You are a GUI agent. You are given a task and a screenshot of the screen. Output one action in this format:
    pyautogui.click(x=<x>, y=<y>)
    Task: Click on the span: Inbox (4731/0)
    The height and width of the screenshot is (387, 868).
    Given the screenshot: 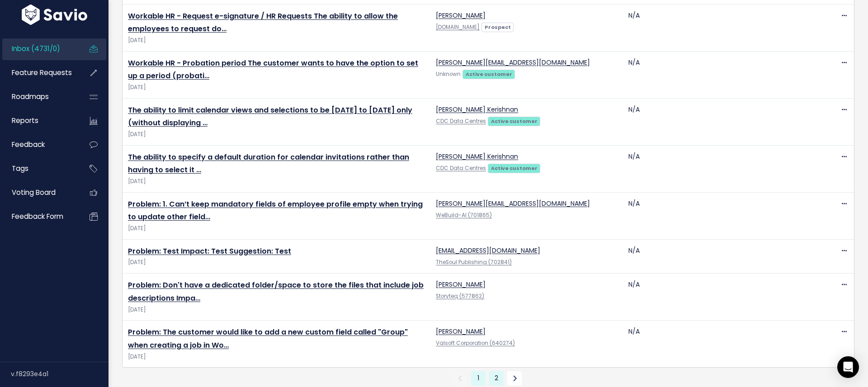 What is the action you would take?
    pyautogui.click(x=36, y=48)
    